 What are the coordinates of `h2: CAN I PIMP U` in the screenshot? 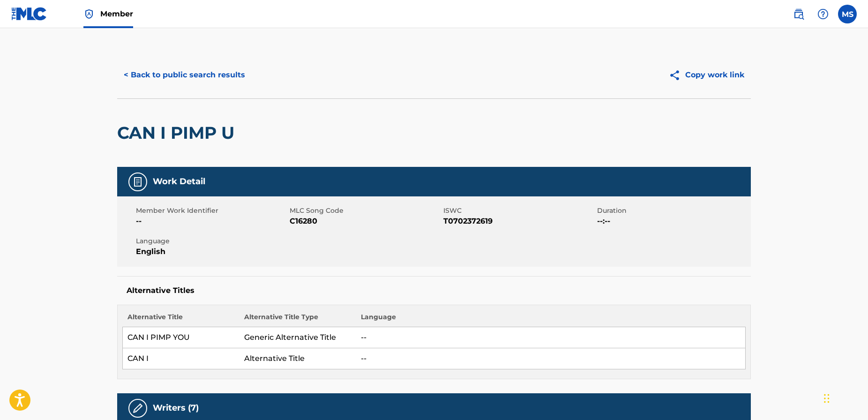 It's located at (178, 133).